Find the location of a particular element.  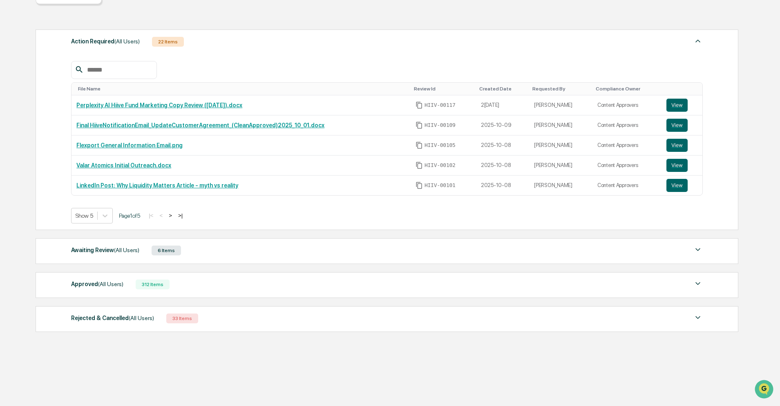

span: HIIV-00117 is located at coordinates (440, 105).